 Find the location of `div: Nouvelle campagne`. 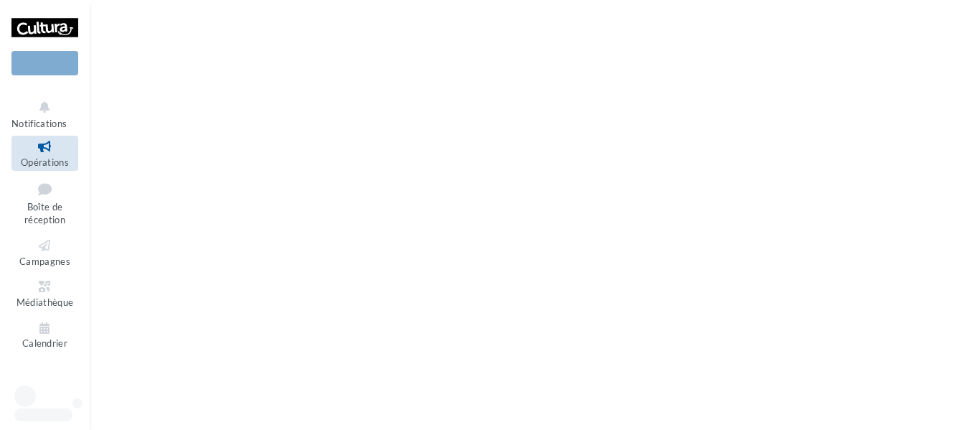

div: Nouvelle campagne is located at coordinates (45, 63).